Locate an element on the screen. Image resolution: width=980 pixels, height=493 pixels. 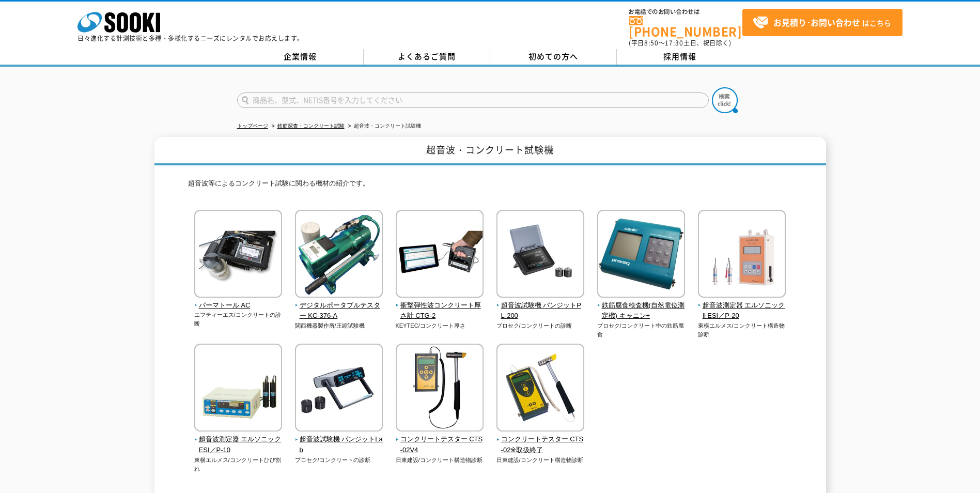
input: 商品名、型式、NETIS番号を入力してください is located at coordinates (472, 100).